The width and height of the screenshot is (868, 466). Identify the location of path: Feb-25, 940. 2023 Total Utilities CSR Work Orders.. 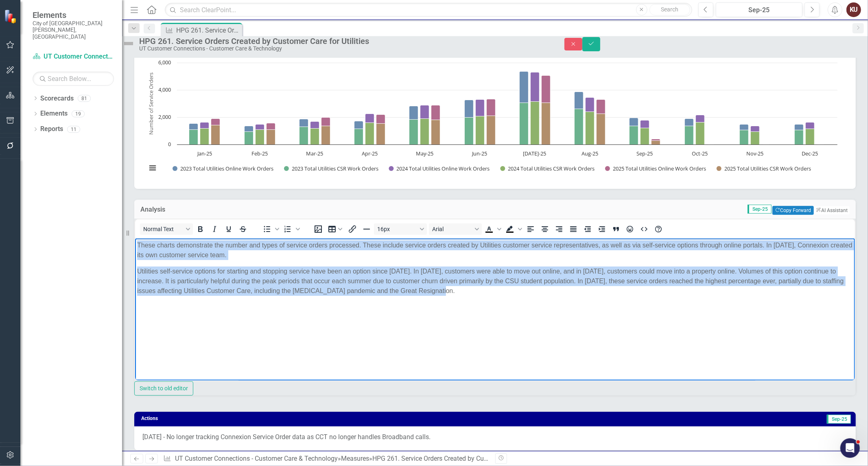
(249, 138).